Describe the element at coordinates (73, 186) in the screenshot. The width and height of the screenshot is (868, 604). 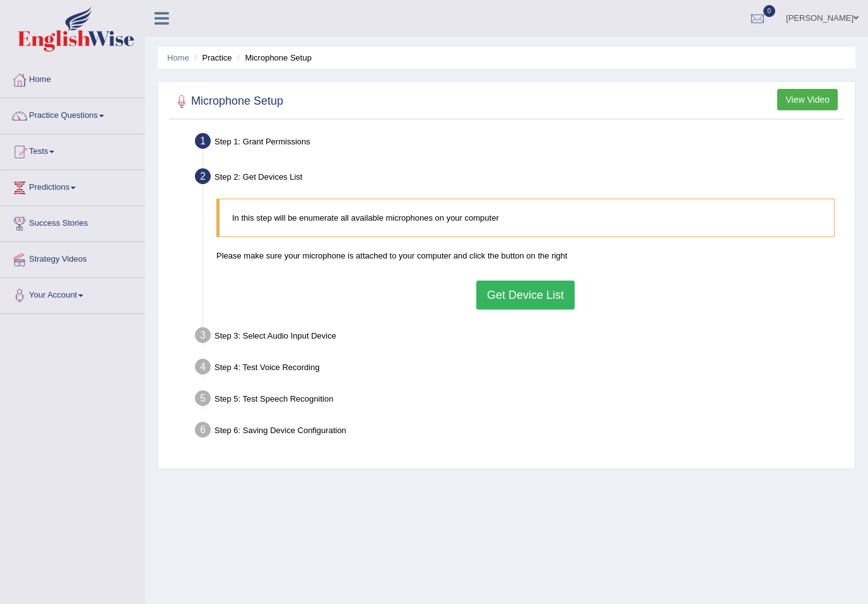
I see `a: Predictions` at that location.